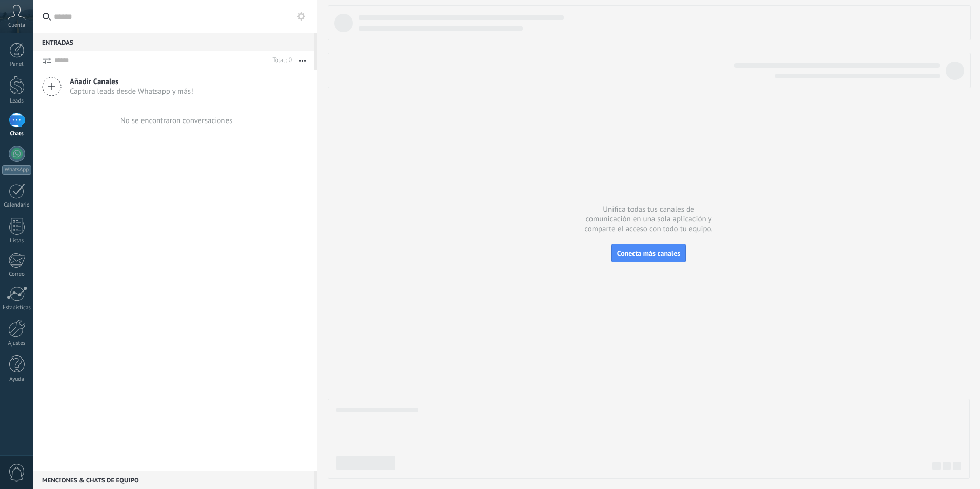 This screenshot has width=980, height=489. I want to click on div: Total: 0, so click(280, 60).